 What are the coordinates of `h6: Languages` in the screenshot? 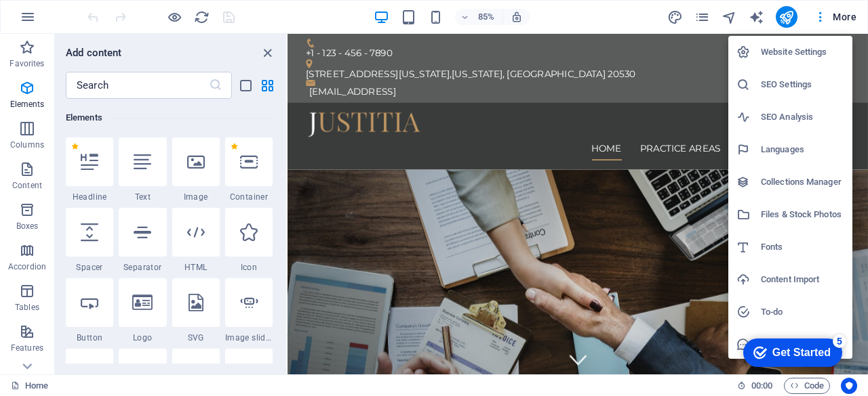 It's located at (802, 150).